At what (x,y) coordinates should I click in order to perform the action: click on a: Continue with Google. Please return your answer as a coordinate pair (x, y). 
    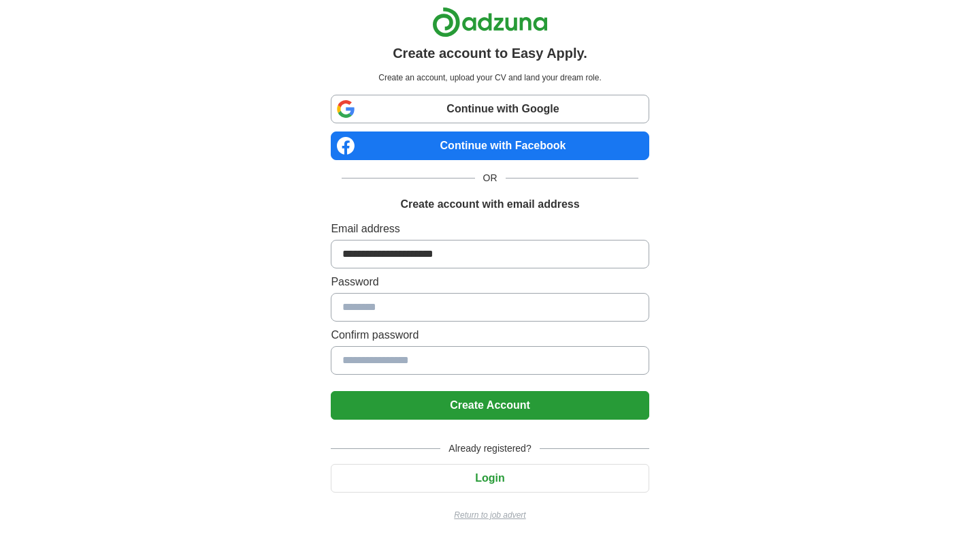
    Looking at the image, I should click on (490, 109).